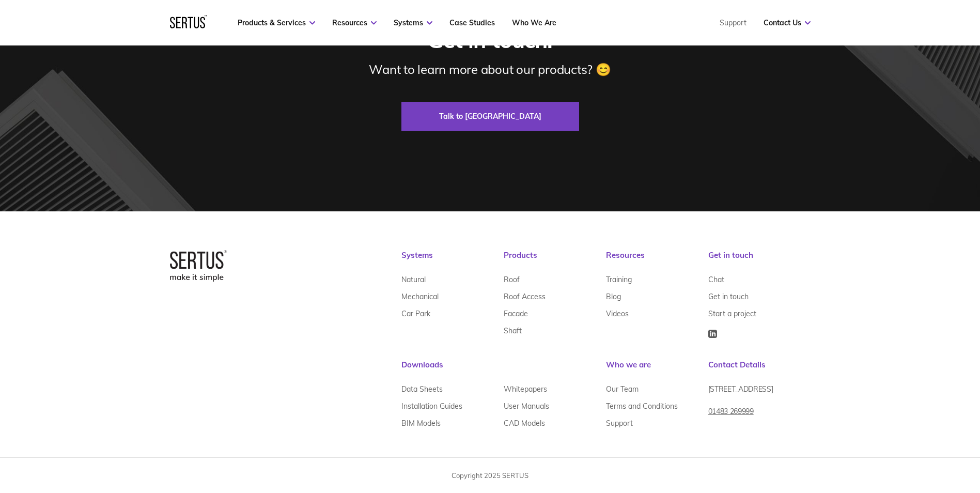  Describe the element at coordinates (731, 415) in the screenshot. I see `a: 01483 269999` at that location.